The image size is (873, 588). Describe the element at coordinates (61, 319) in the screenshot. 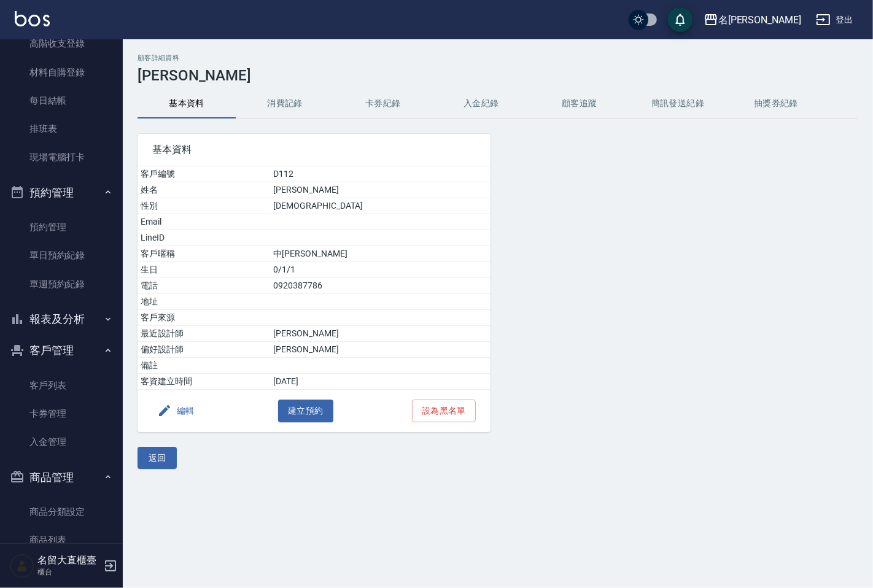

I see `button: 報表及分析` at that location.